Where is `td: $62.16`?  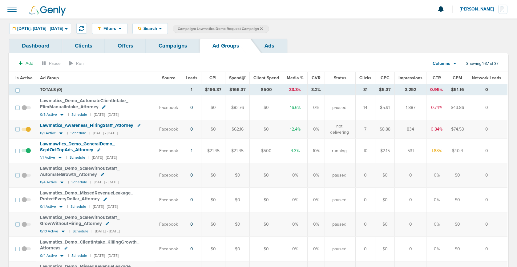 td: $62.16 is located at coordinates (238, 129).